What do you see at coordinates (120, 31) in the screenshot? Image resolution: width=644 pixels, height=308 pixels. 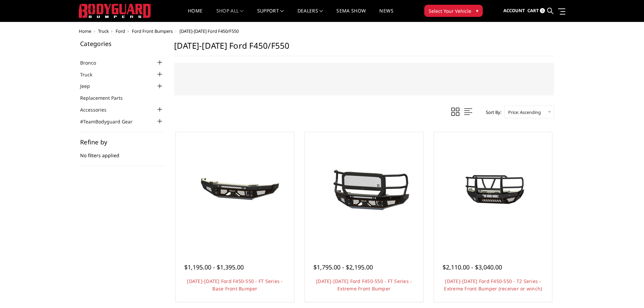 I see `a: Ford` at bounding box center [120, 31].